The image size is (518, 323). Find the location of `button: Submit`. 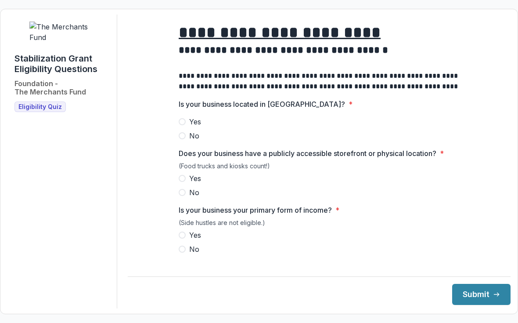

button: Submit is located at coordinates (481, 294).